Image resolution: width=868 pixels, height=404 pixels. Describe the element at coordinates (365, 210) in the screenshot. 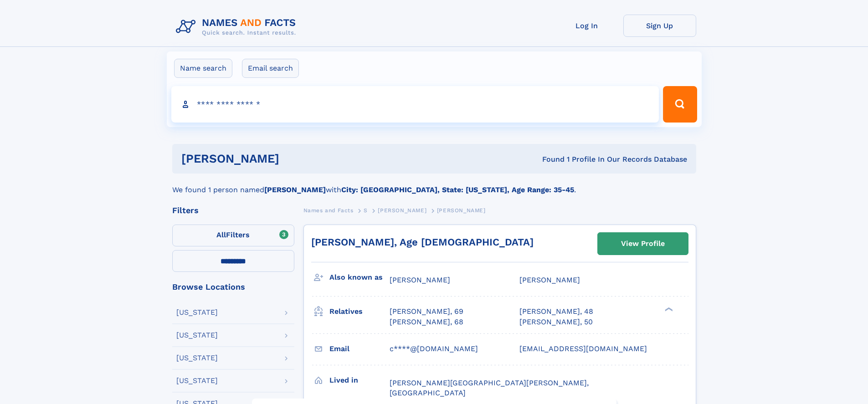

I see `a: S` at that location.